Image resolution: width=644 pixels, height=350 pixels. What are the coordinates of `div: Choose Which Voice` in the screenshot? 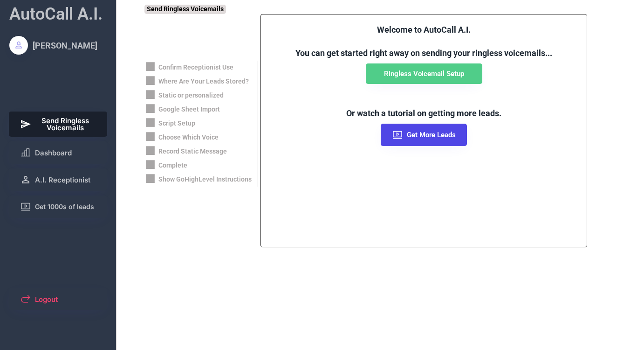 It's located at (189, 138).